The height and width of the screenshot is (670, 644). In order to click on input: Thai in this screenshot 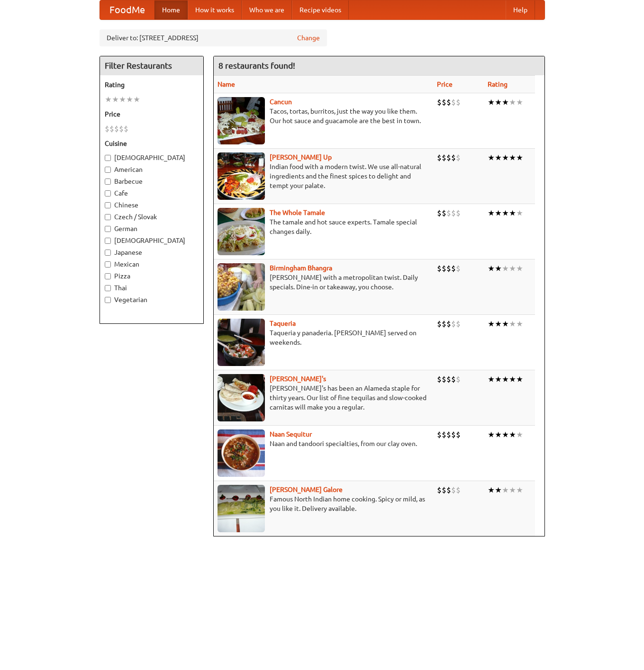, I will do `click(108, 288)`.